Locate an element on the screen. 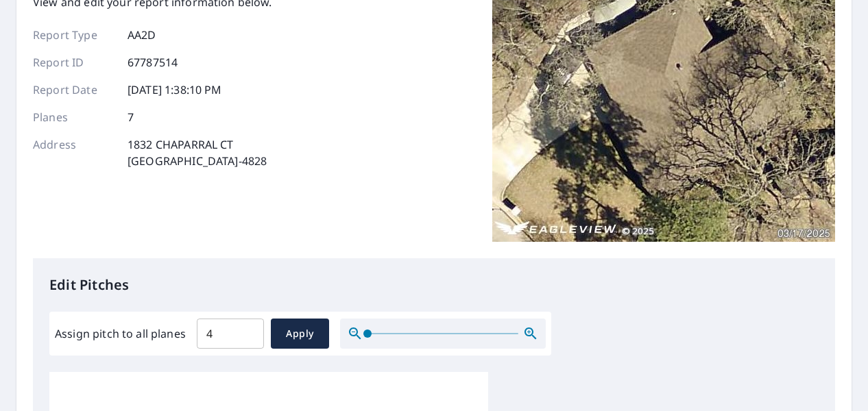 The height and width of the screenshot is (411, 868). label: Assign pitch to all planes is located at coordinates (120, 334).